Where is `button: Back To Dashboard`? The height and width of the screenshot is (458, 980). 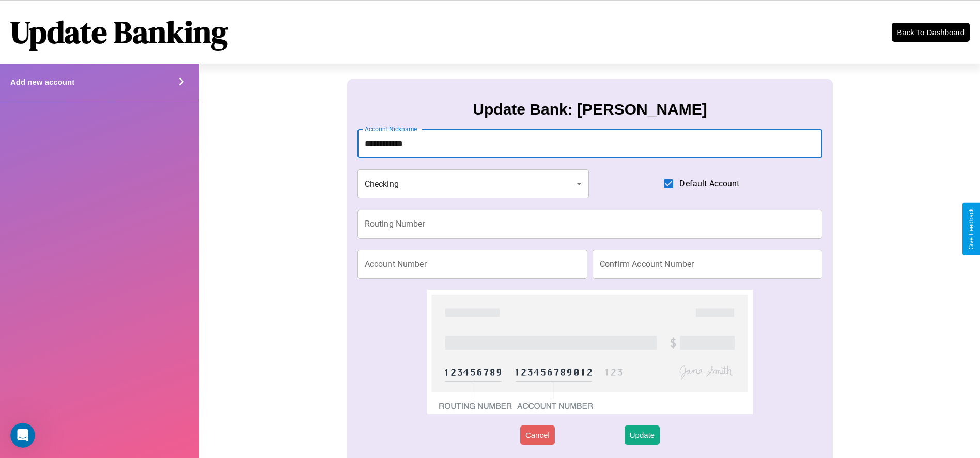
button: Back To Dashboard is located at coordinates (930, 32).